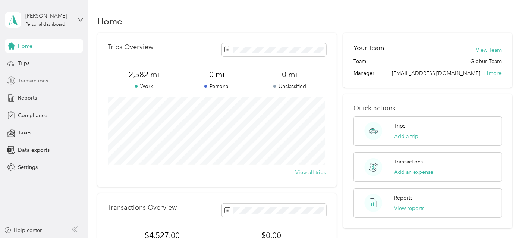 This screenshot has width=525, height=238. Describe the element at coordinates (23, 230) in the screenshot. I see `div: Help center` at that location.